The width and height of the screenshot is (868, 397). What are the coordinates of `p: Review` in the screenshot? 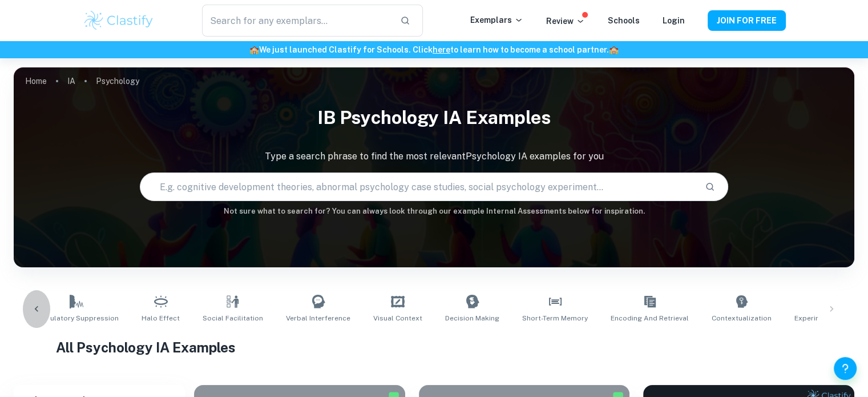 It's located at (566, 21).